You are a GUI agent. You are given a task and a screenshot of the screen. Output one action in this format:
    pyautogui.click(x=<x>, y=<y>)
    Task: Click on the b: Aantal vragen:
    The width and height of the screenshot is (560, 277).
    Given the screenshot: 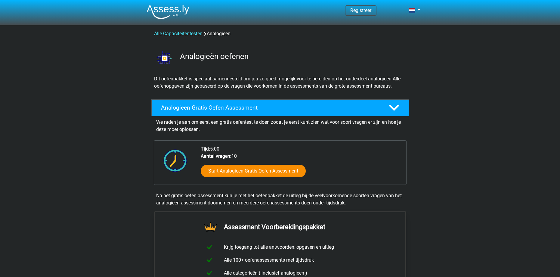 What is the action you would take?
    pyautogui.click(x=216, y=156)
    